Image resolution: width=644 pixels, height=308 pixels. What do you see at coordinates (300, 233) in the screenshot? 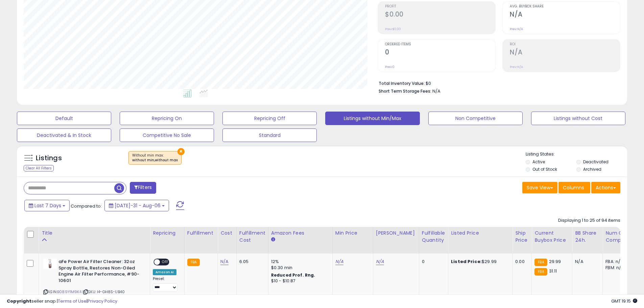
I see `div: Amazon Fees` at bounding box center [300, 233].